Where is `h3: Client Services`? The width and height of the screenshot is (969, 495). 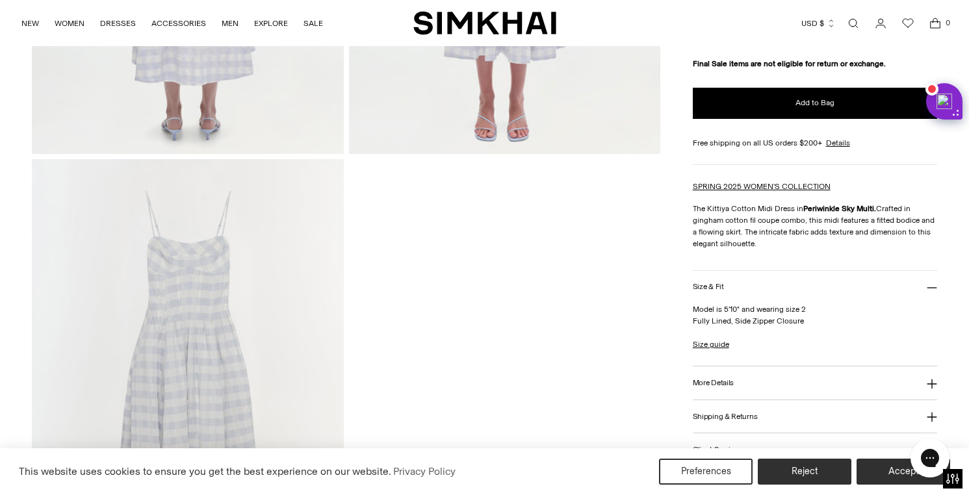 h3: Client Services is located at coordinates (718, 450).